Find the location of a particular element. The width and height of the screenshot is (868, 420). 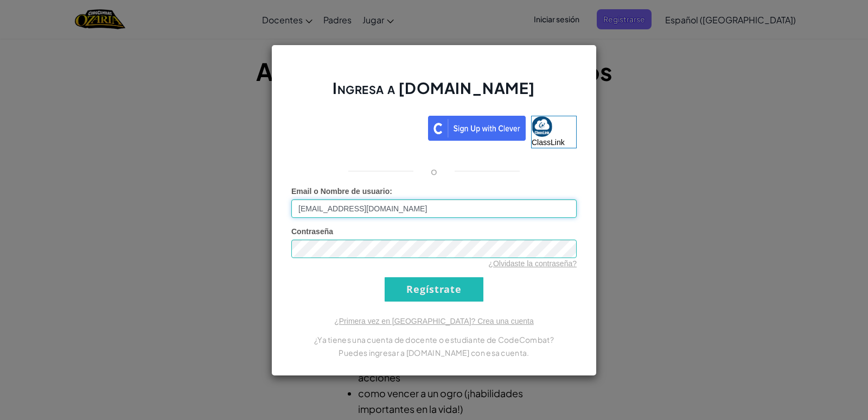

p: ¿Ya tienes una cuenta de docente o estudiante de CodeCombat? is located at coordinates (434, 339).